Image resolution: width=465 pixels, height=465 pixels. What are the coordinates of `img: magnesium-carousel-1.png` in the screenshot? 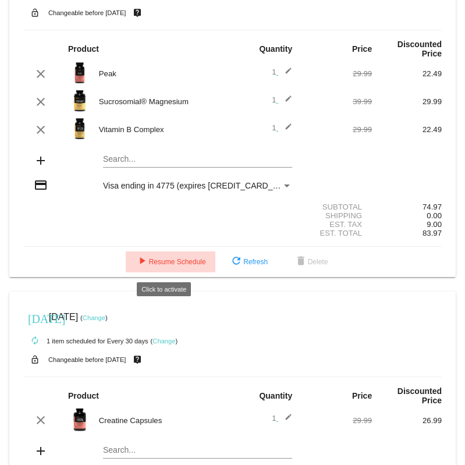 It's located at (80, 101).